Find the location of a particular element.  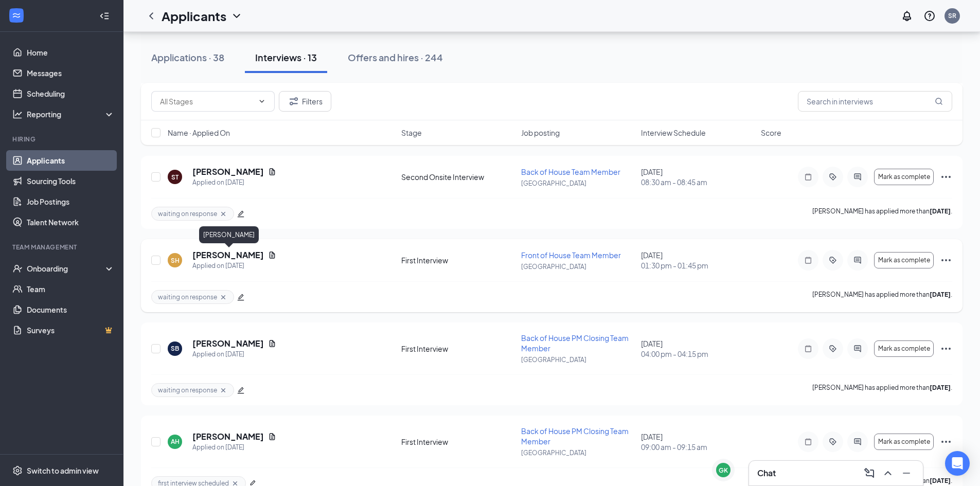

div: Open Intercom Messenger is located at coordinates (957, 463).